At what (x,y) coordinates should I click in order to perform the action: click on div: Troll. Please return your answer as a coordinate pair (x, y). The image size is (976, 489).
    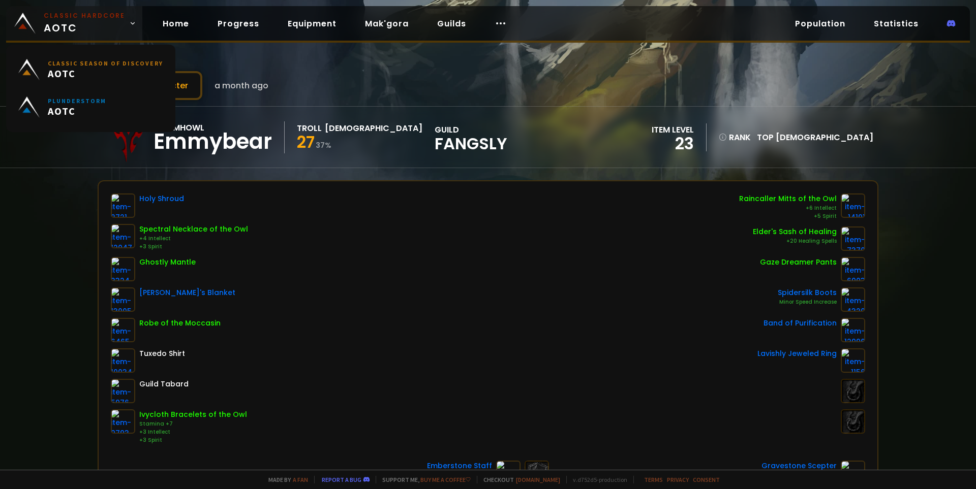
    Looking at the image, I should click on (309, 128).